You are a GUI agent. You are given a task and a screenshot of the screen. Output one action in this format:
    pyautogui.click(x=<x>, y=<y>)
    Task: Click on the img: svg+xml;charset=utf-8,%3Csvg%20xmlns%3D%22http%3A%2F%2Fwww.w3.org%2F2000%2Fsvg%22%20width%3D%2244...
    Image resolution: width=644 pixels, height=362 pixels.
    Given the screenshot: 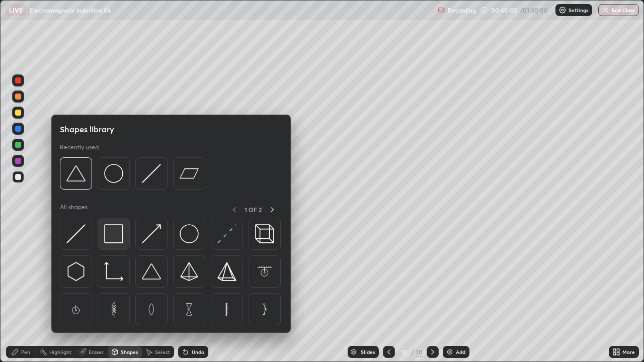 What is the action you would take?
    pyautogui.click(x=189, y=174)
    